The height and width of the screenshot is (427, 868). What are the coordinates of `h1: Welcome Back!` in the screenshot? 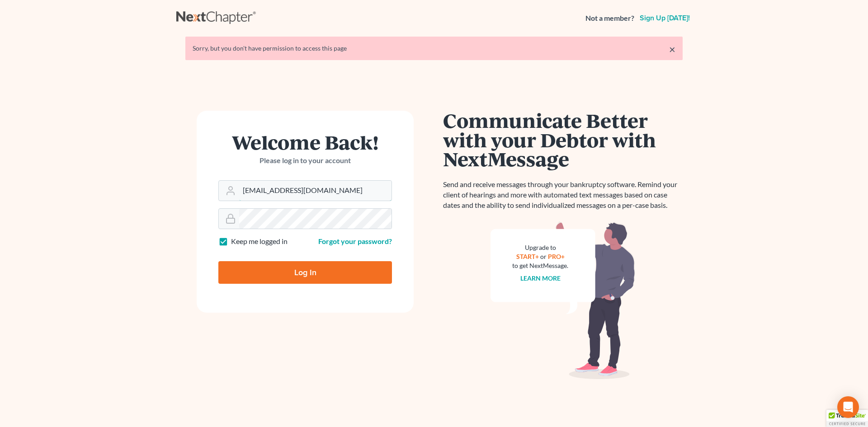 It's located at (305, 142).